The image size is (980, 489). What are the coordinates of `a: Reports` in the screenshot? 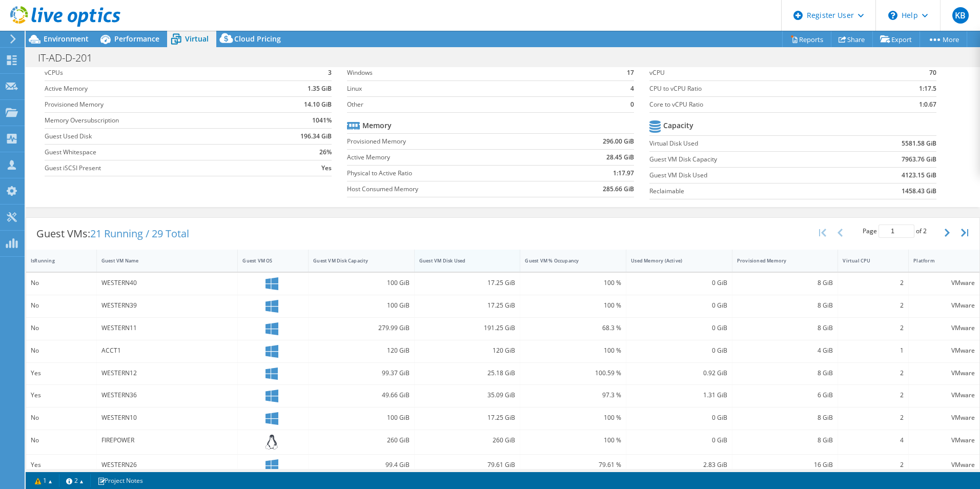 It's located at (807, 39).